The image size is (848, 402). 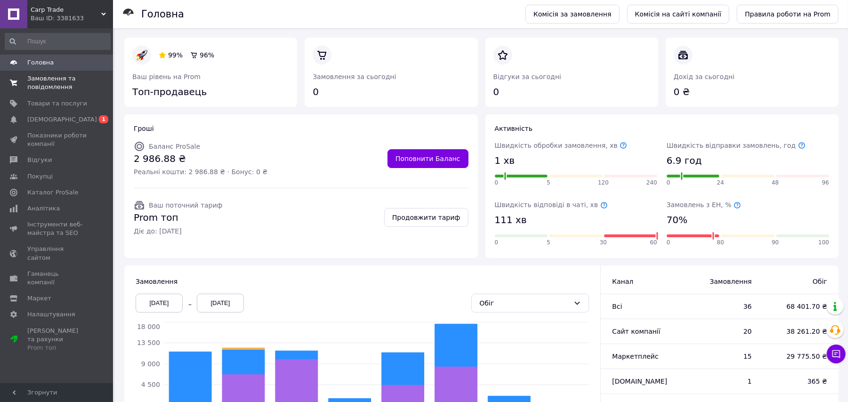 What do you see at coordinates (721, 306) in the screenshot?
I see `span: 36` at bounding box center [721, 306].